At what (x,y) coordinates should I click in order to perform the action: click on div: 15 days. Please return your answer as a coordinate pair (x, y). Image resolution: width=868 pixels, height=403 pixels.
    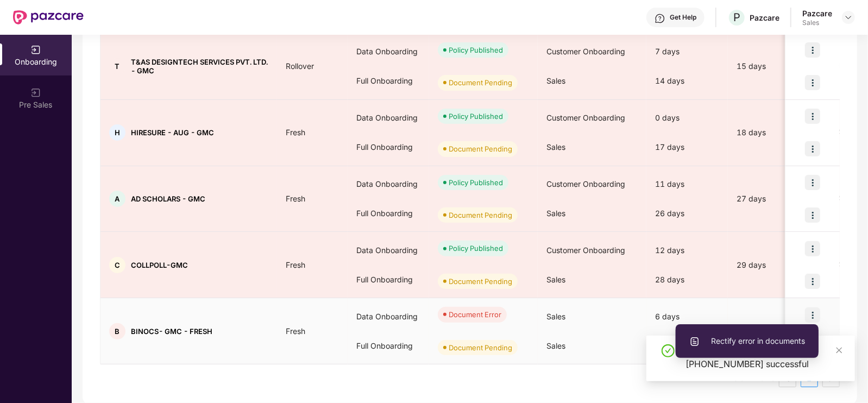
    Looking at the image, I should click on (774, 66).